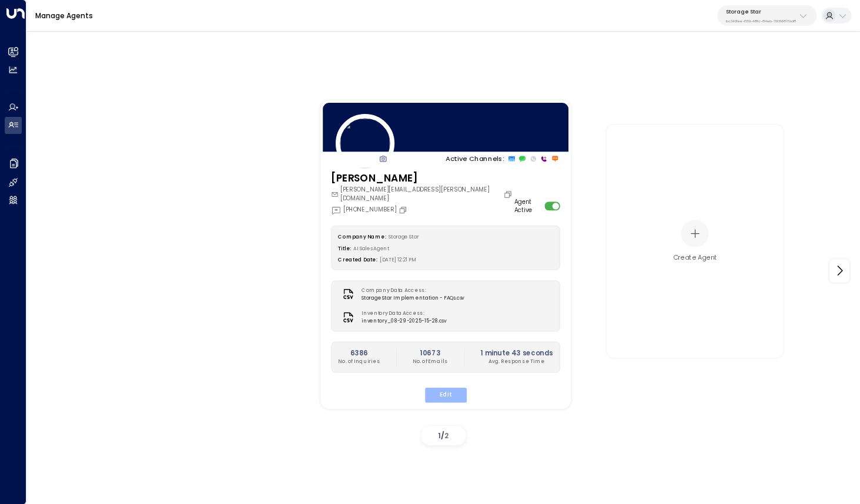 This screenshot has height=504, width=860. I want to click on p: bc340fee-f559-48fc-84eb-70f3f6817ad8, so click(761, 21).